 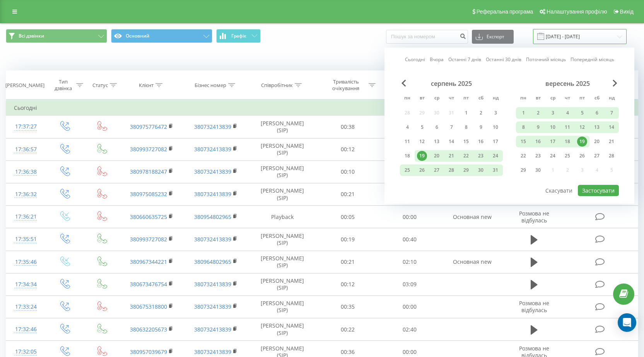 What do you see at coordinates (615, 83) in the screenshot?
I see `span: Next Month` at bounding box center [615, 83].